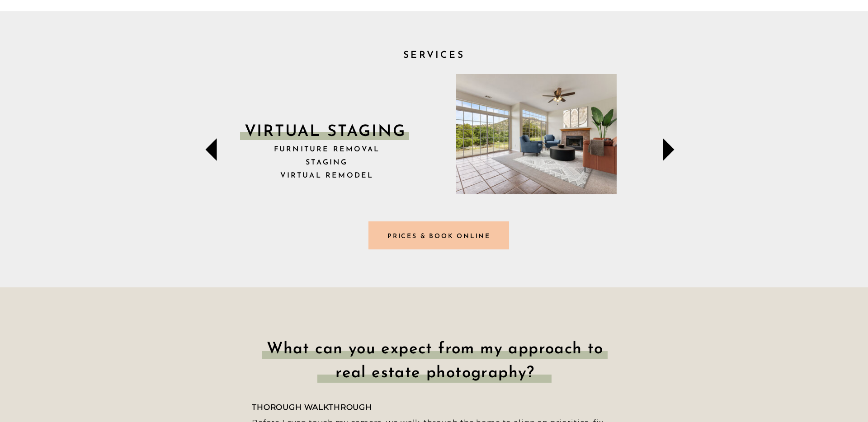  What do you see at coordinates (312, 407) in the screenshot?
I see `b: THOROUGH WALKTHROUGH` at bounding box center [312, 407].